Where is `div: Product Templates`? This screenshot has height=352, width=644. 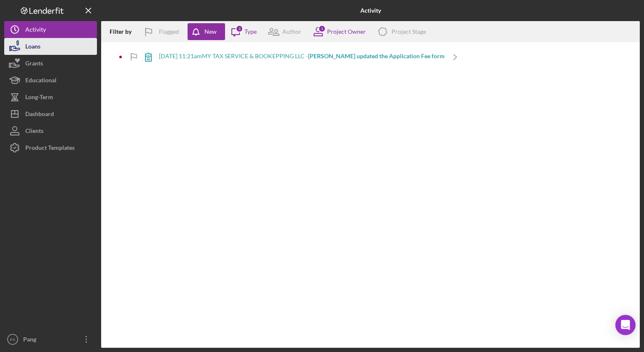
div: Product Templates is located at coordinates (50, 148).